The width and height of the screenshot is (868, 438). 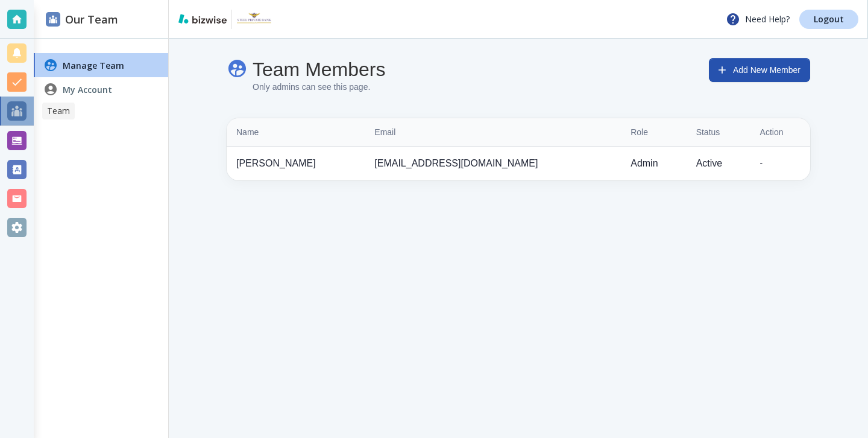 I want to click on img: Steel Private Bank, so click(x=254, y=20).